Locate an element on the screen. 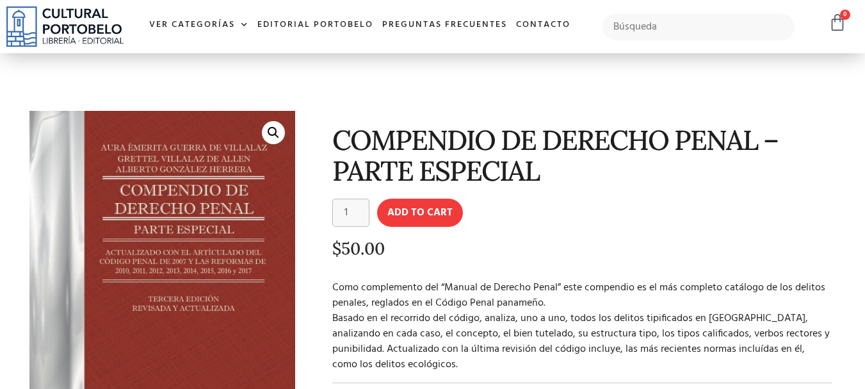  a: Preguntas frecuentes is located at coordinates (445, 25).